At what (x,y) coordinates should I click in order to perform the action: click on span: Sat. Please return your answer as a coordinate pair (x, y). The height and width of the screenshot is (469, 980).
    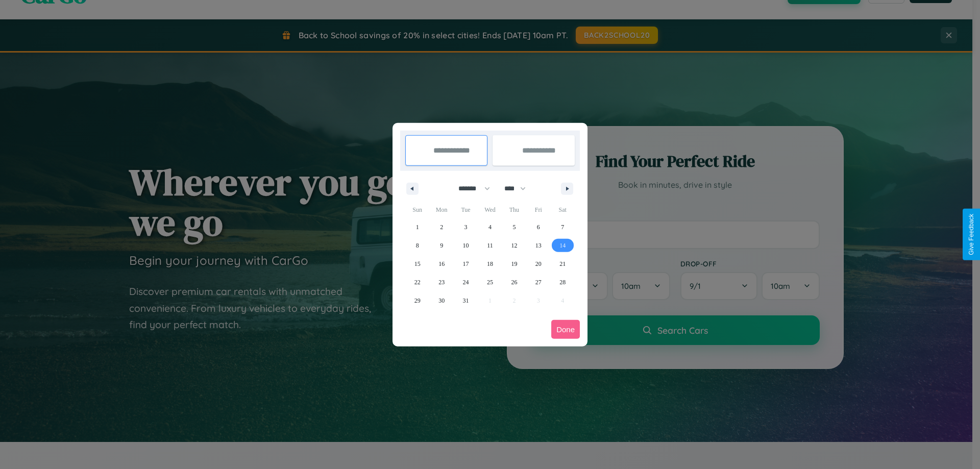
    Looking at the image, I should click on (563, 210).